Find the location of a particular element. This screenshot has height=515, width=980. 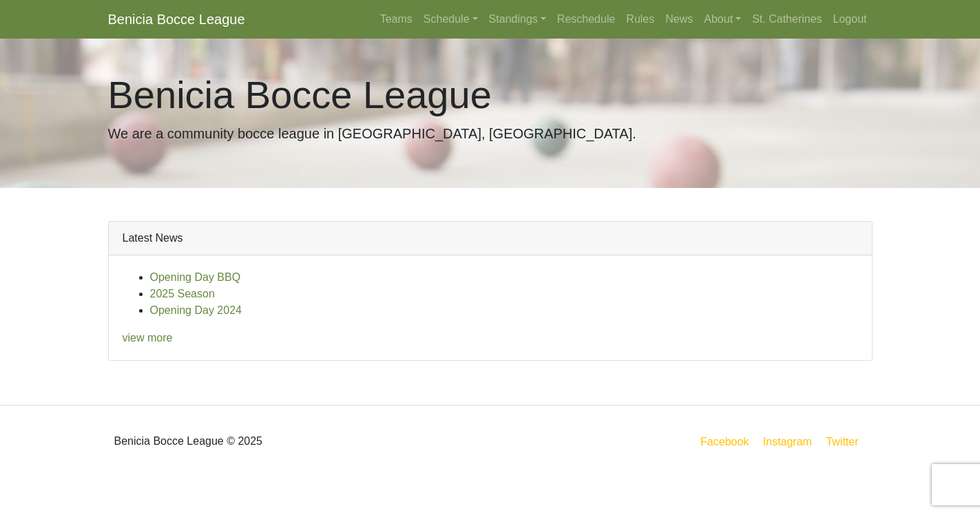

a: Standings is located at coordinates (517, 20).